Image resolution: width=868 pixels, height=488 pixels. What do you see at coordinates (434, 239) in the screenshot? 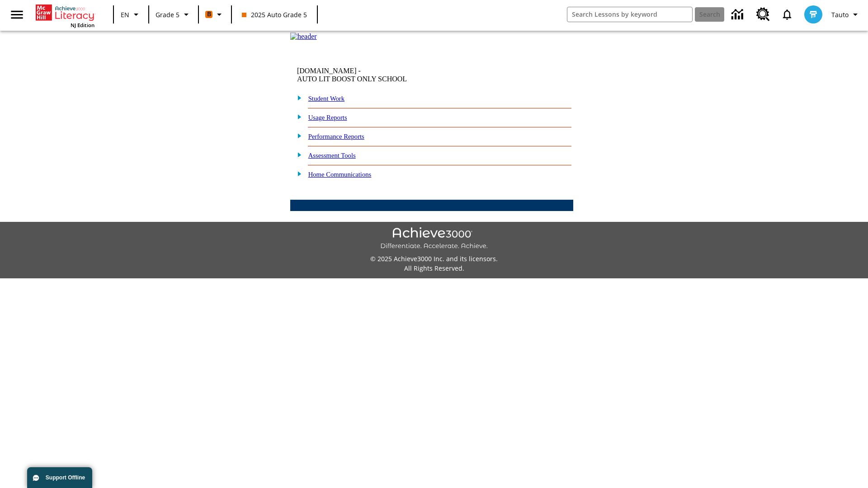
I see `img: Achieve3000 Differentiate Accelerate Achieve` at bounding box center [434, 239].